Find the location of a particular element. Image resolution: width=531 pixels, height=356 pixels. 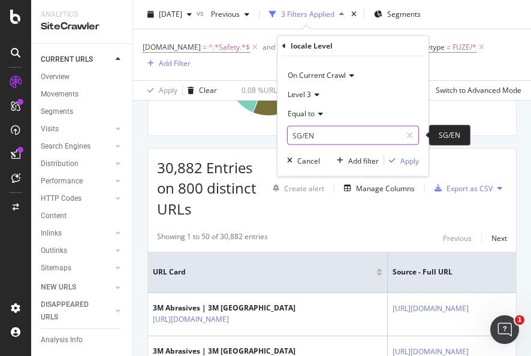

div: Movements is located at coordinates (59, 94).